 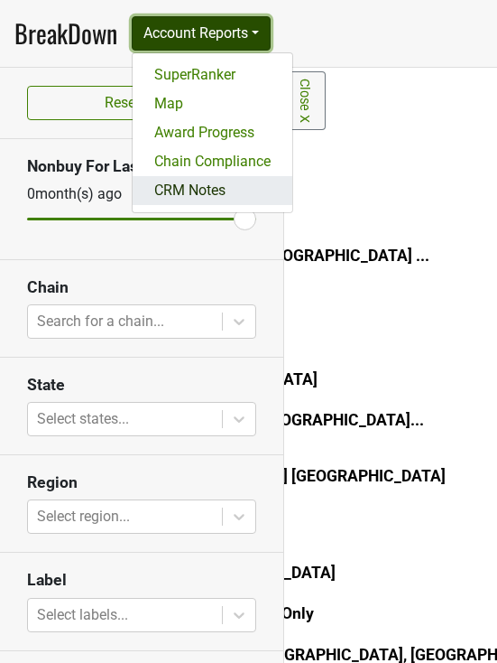 I want to click on a: BreakDown, so click(x=66, y=33).